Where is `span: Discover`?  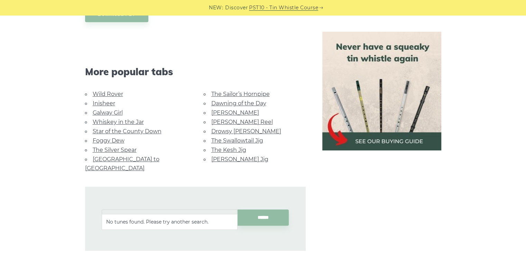
span: Discover is located at coordinates (236, 8).